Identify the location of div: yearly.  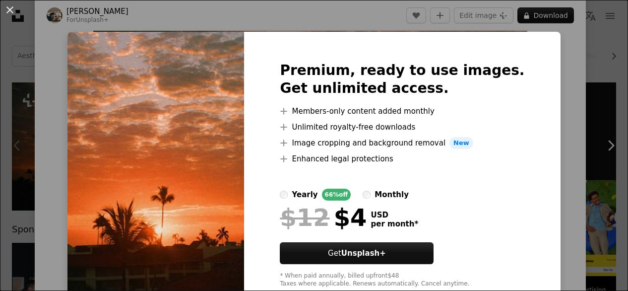
(305, 195).